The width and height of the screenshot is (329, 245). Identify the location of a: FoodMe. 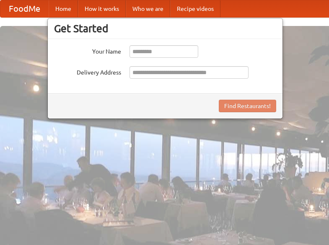
(24, 9).